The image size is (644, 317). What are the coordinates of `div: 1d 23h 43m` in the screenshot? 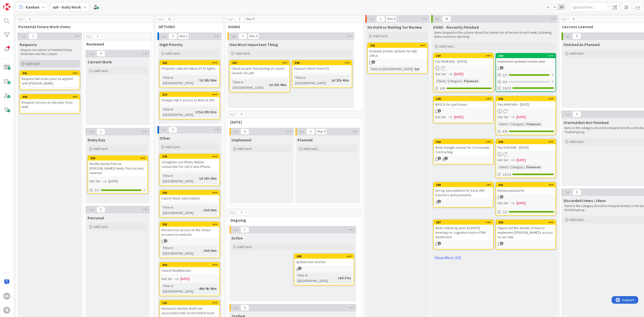 It's located at (340, 80).